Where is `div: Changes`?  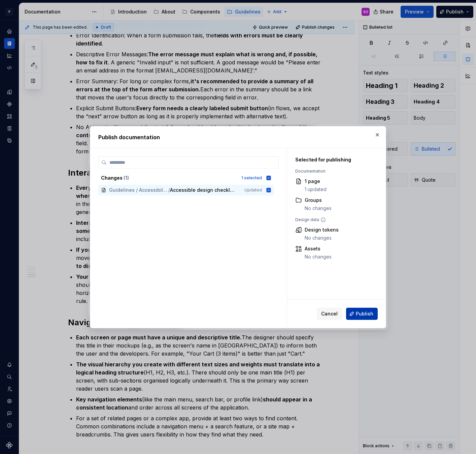 div: Changes is located at coordinates (169, 178).